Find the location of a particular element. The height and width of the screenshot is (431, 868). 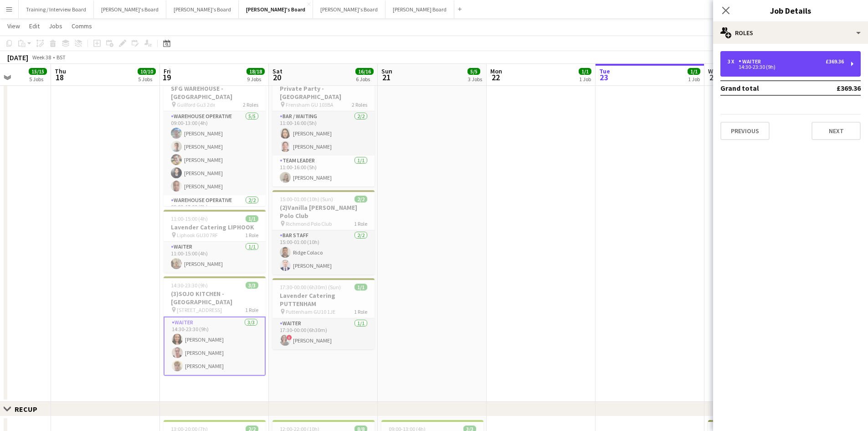

span: Edit is located at coordinates (34, 26).